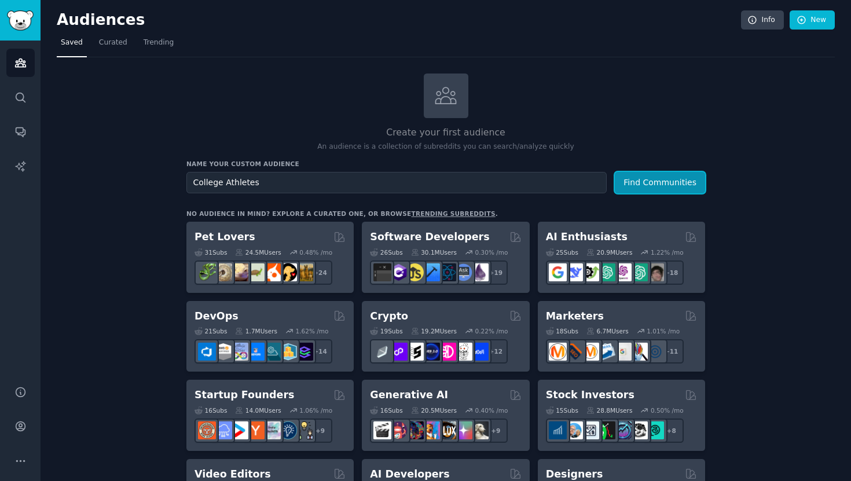 Image resolution: width=851 pixels, height=481 pixels. I want to click on div: + 14, so click(320, 351).